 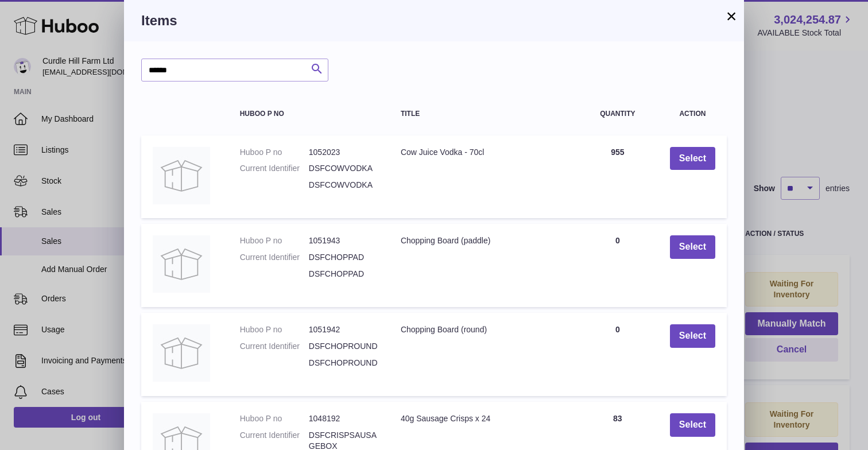 What do you see at coordinates (308, 113) in the screenshot?
I see `th: Huboo P no` at bounding box center [308, 113].